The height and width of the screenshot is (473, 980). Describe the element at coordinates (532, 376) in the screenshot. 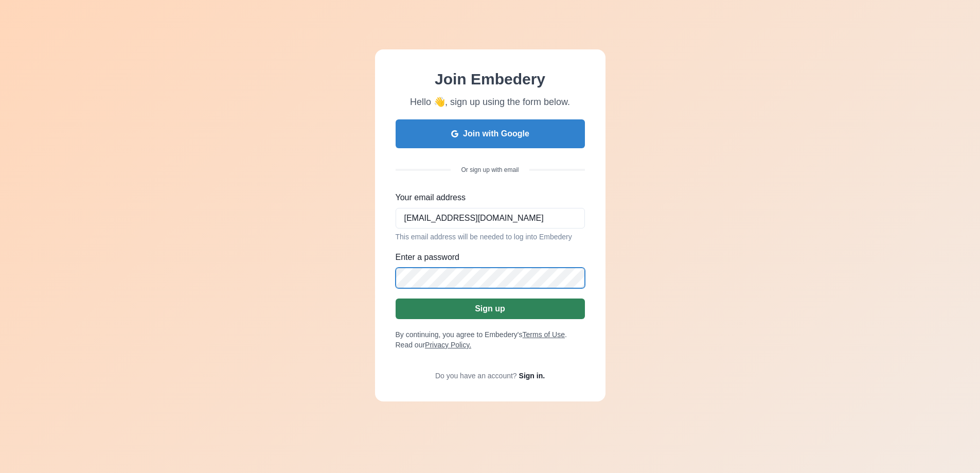

I see `a: Sign in.` at that location.